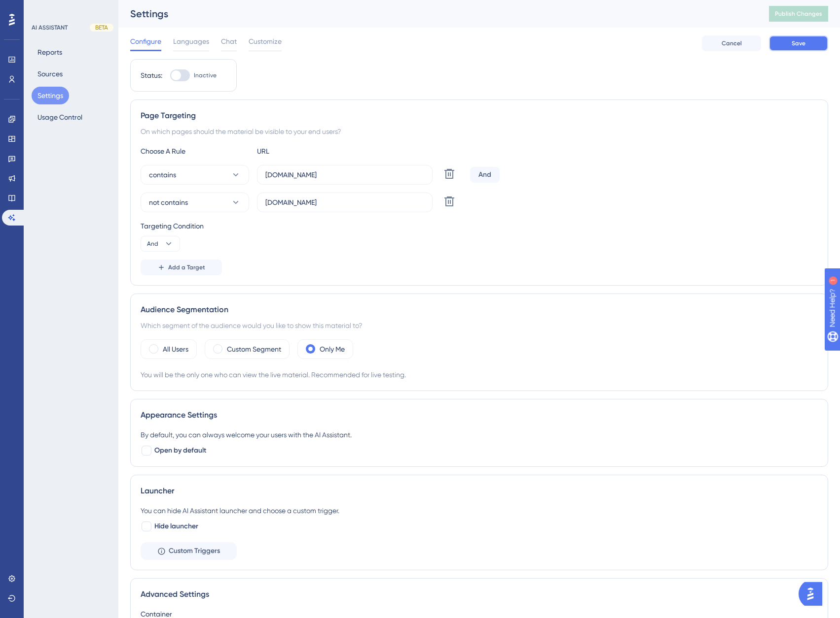 The height and width of the screenshot is (618, 840). Describe the element at coordinates (479, 132) in the screenshot. I see `div: On which pages should the material be visible to your end users?` at that location.